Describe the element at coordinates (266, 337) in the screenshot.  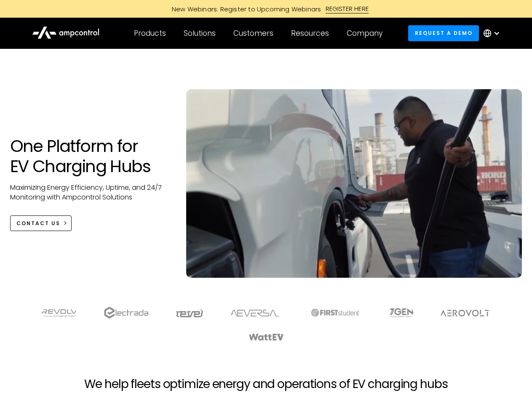
I see `img: WattEV logo` at that location.